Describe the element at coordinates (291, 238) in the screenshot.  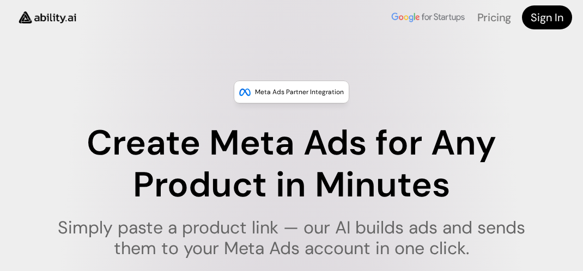
I see `h1: Simply paste a product link — our AI builds ads and sends them to your Meta Ads account in one cl...` at that location.